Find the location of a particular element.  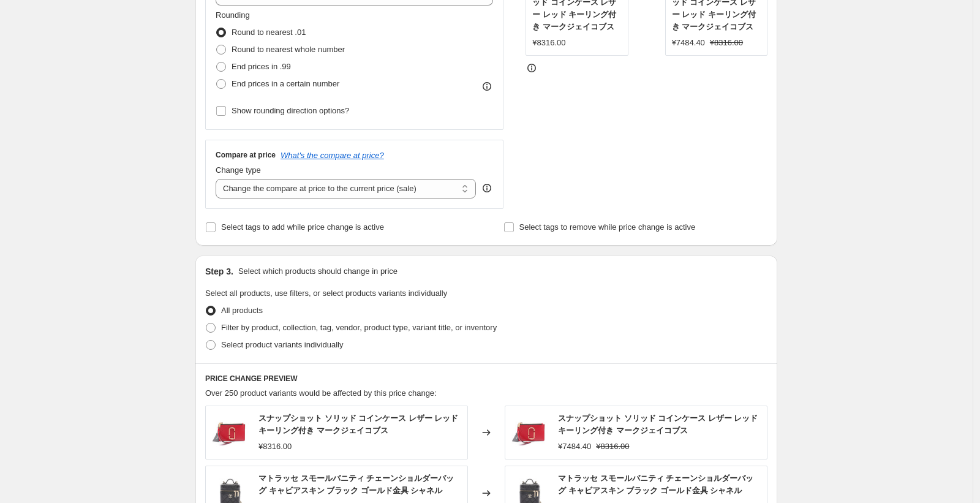

div: help is located at coordinates (487, 188).